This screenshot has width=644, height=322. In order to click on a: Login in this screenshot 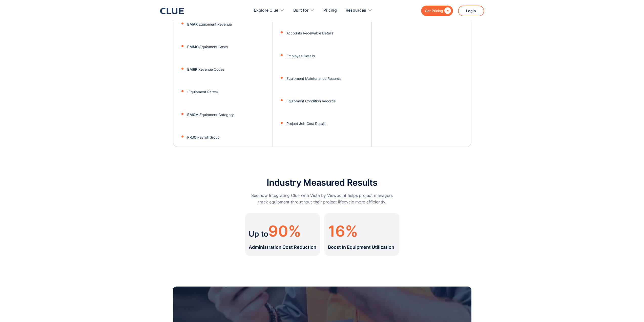, I will do `click(471, 11)`.